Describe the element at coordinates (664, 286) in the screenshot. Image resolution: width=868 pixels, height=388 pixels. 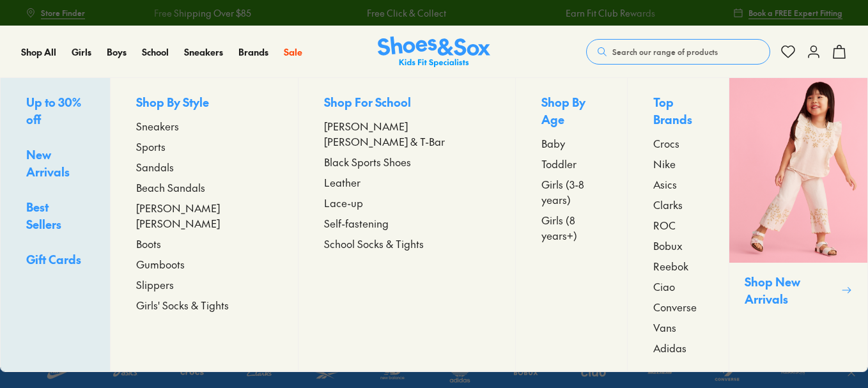
I see `span: Ciao` at that location.